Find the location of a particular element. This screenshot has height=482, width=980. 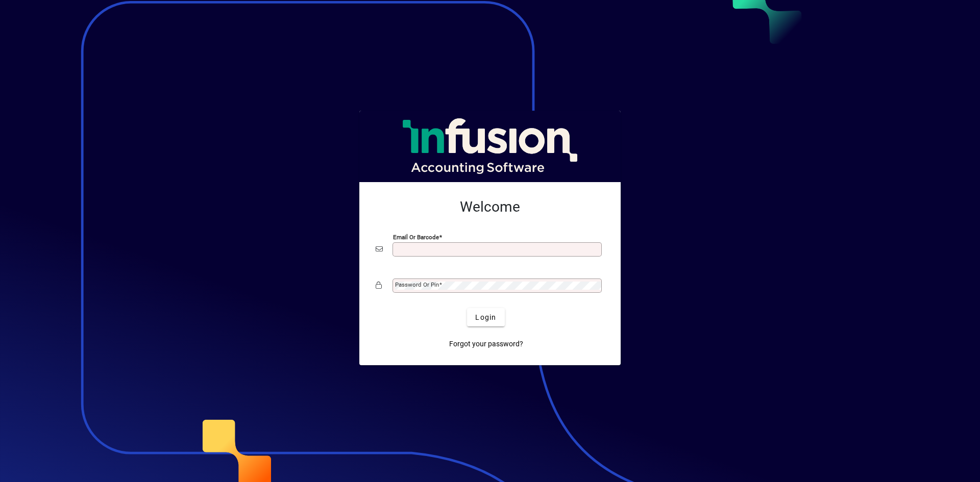

span: Login is located at coordinates (486, 317).